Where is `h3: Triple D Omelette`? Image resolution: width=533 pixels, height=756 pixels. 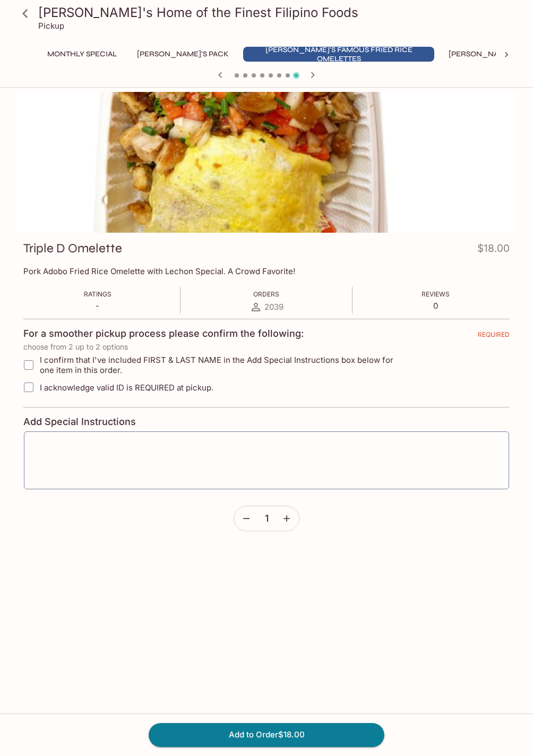 h3: Triple D Omelette is located at coordinates (73, 248).